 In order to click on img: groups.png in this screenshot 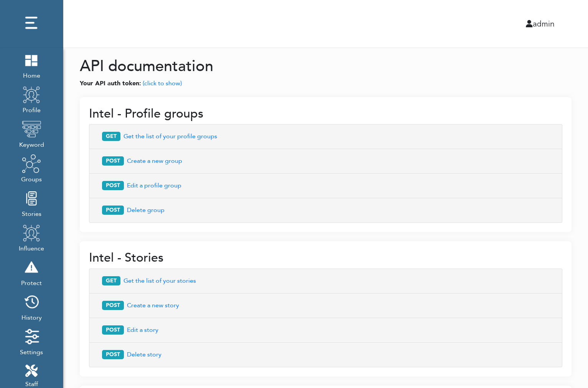, I will do `click(31, 164)`.